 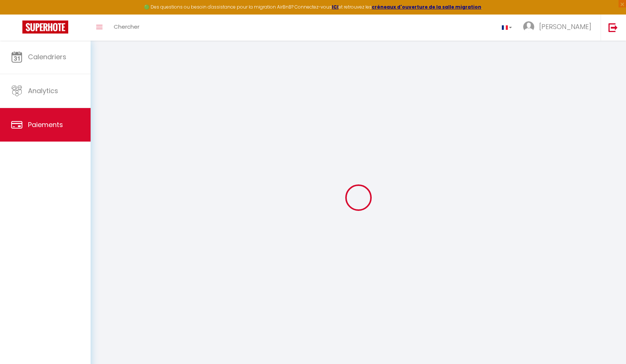 What do you see at coordinates (427, 7) in the screenshot?
I see `a: créneaux d'ouverture de la salle migration` at bounding box center [427, 7].